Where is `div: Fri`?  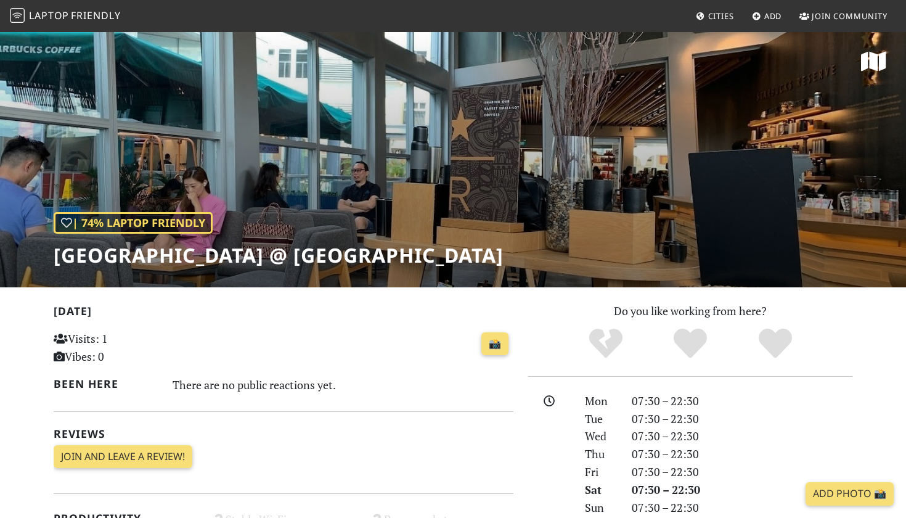
div: Fri is located at coordinates (601, 471).